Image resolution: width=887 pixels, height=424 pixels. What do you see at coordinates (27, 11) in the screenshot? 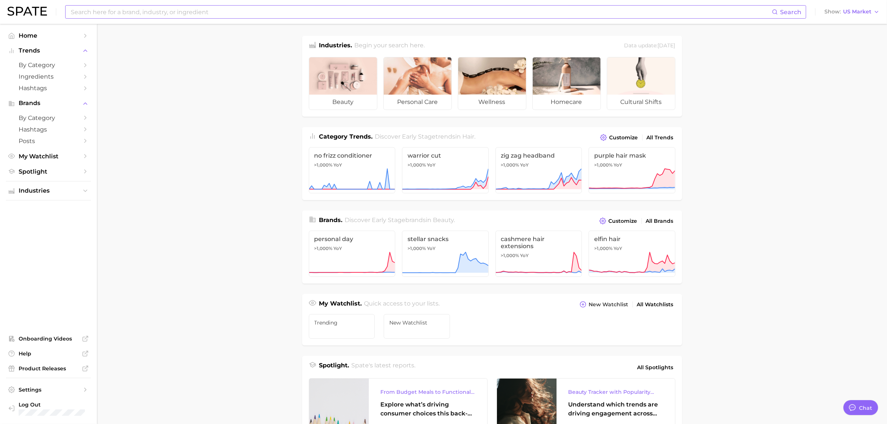
I see `img: SPATE` at bounding box center [27, 11].